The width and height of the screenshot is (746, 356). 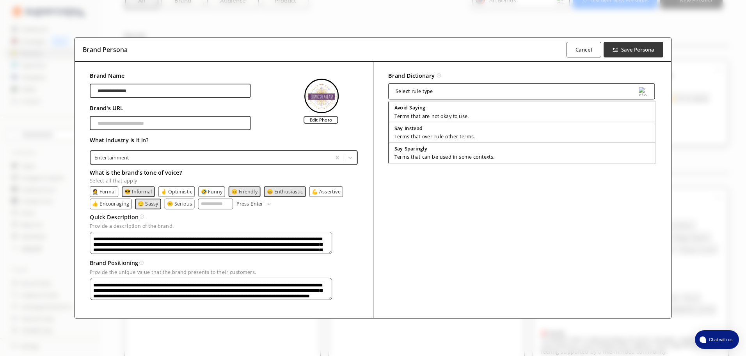 I want to click on button: 😄 Enthusiastic, so click(x=285, y=191).